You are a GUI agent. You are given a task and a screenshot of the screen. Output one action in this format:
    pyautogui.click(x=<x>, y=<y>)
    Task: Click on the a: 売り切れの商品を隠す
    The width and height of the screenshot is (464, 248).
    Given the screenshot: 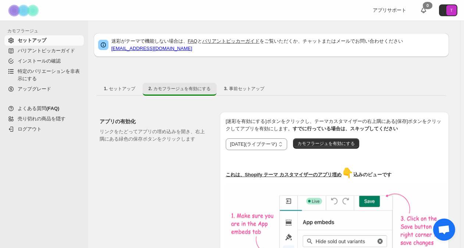 What is the action you would take?
    pyautogui.click(x=44, y=119)
    